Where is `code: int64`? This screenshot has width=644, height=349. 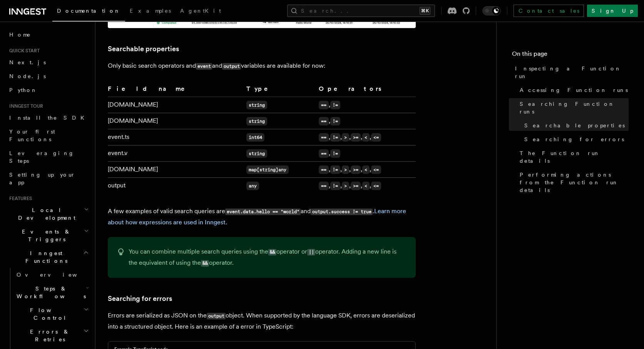
code: int64 is located at coordinates (255, 138).